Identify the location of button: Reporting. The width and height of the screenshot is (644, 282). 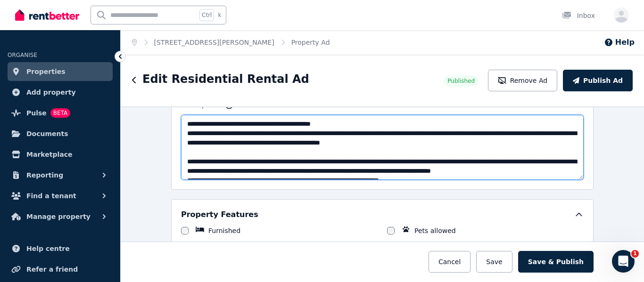
(60, 175).